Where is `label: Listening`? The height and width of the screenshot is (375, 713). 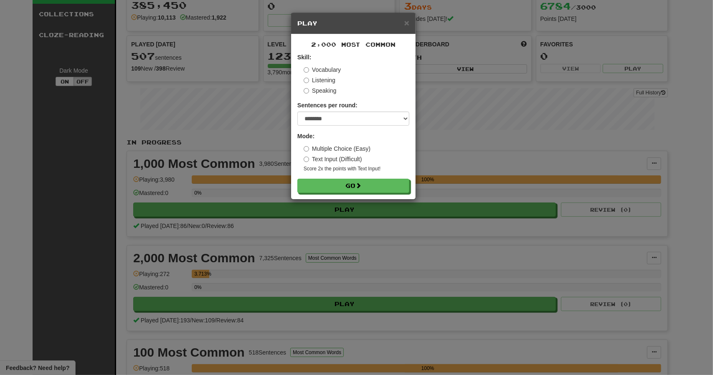
label: Listening is located at coordinates (319, 80).